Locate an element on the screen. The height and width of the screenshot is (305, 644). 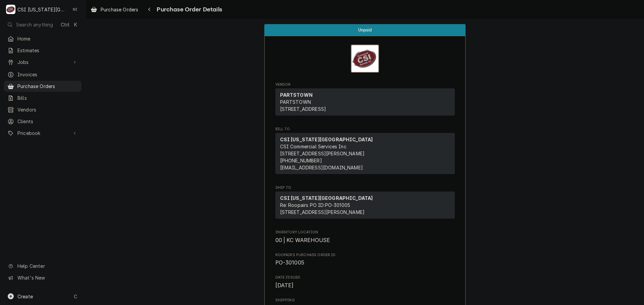
span: Jobs is located at coordinates (43, 62).